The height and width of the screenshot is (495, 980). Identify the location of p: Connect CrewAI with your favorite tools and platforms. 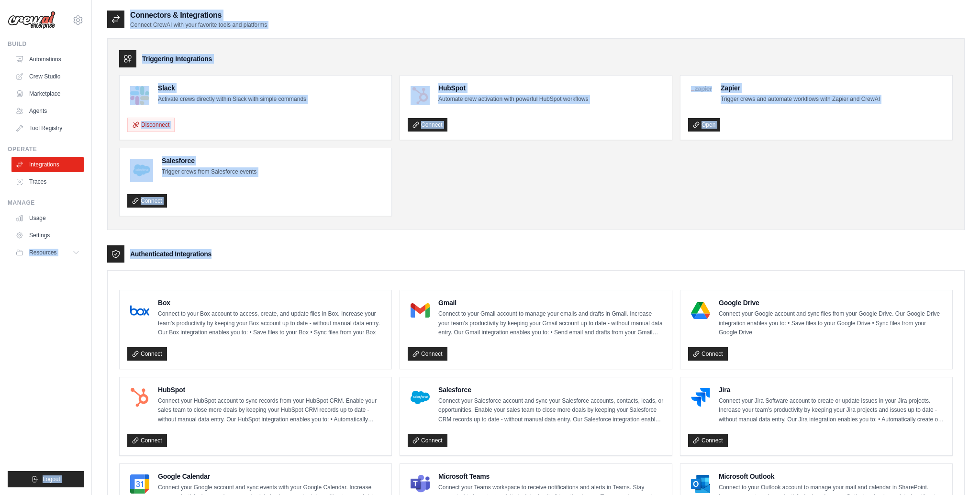
(198, 25).